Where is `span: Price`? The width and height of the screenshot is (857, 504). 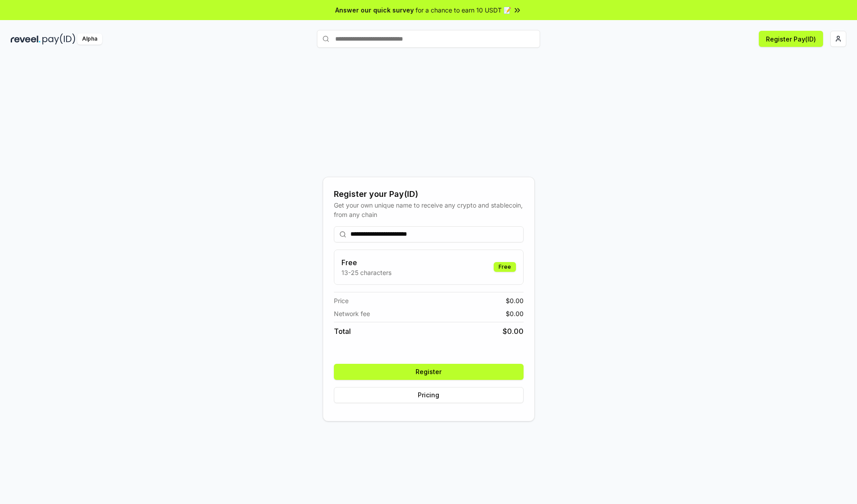 span: Price is located at coordinates (341, 300).